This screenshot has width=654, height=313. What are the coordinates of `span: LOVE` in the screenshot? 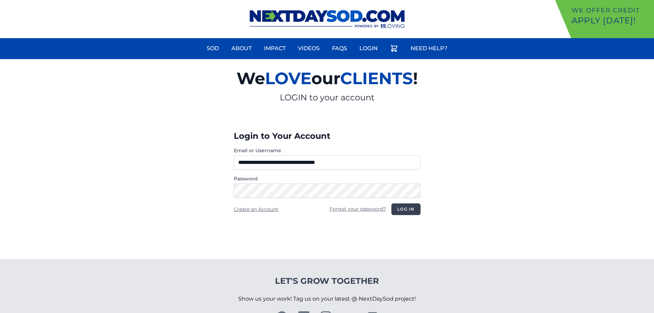 It's located at (288, 78).